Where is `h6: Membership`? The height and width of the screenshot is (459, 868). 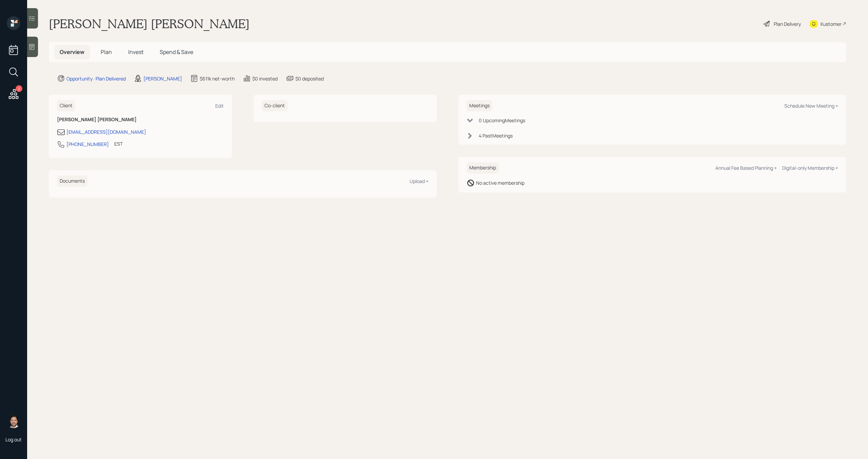
h6: Membership is located at coordinates (483, 168).